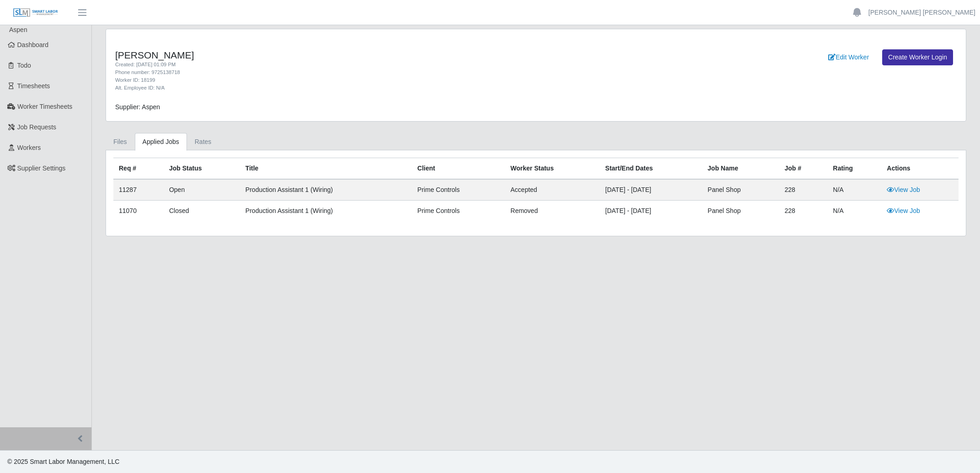 This screenshot has height=473, width=980. I want to click on a: Files, so click(121, 142).